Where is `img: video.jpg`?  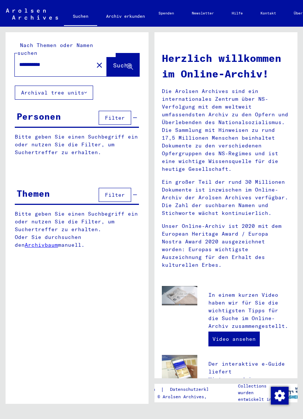 img: video.jpg is located at coordinates (180, 295).